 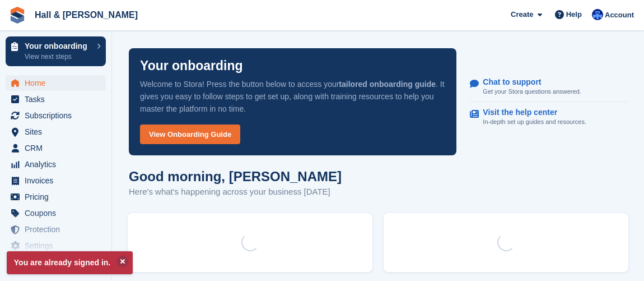 I want to click on p: Welcome to Stora! Press the button below to access your . It gives you easy to follow steps to ge..., so click(x=292, y=97).